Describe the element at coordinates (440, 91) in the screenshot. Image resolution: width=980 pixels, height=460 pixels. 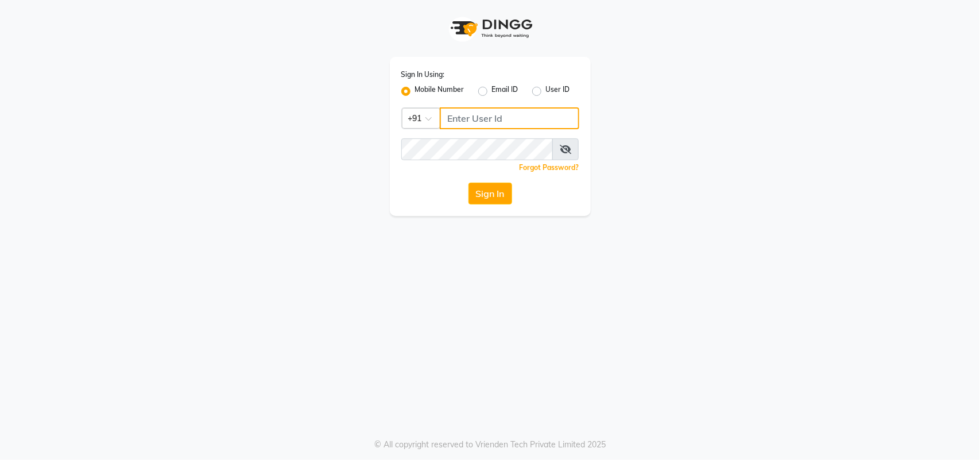
I see `label: Mobile Number` at that location.